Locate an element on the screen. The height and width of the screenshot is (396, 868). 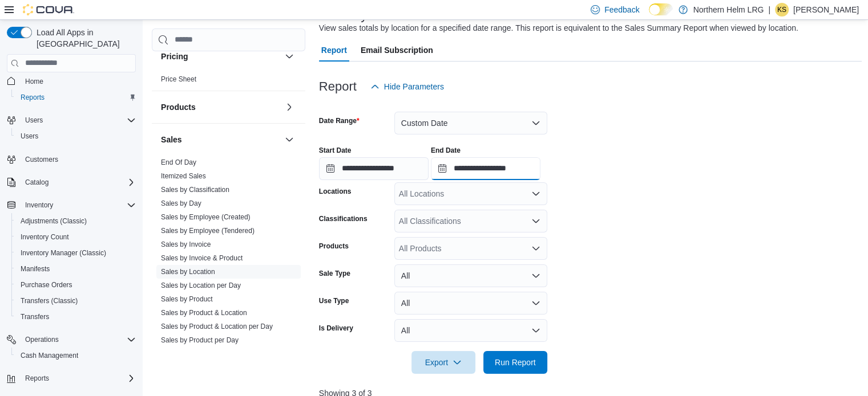
span: Adjustments (Classic) is located at coordinates (76, 221).